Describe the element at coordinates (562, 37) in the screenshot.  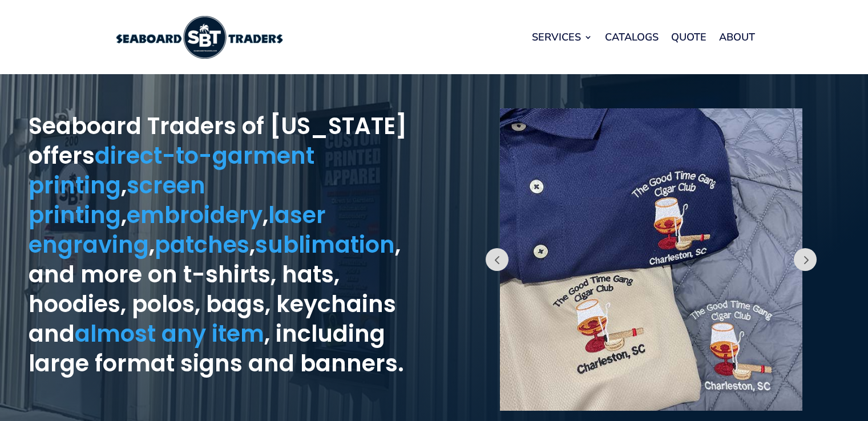
I see `a: Services` at that location.